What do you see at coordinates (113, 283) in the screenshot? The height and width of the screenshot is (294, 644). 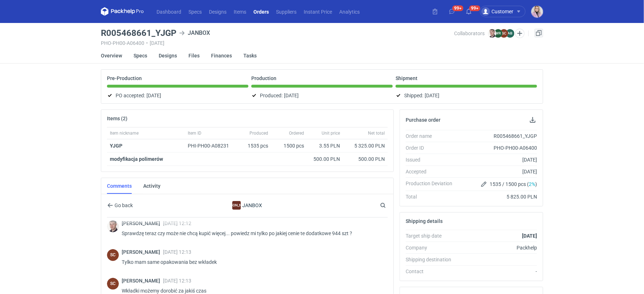 I see `div: Sylwia Cichórz` at bounding box center [113, 283].